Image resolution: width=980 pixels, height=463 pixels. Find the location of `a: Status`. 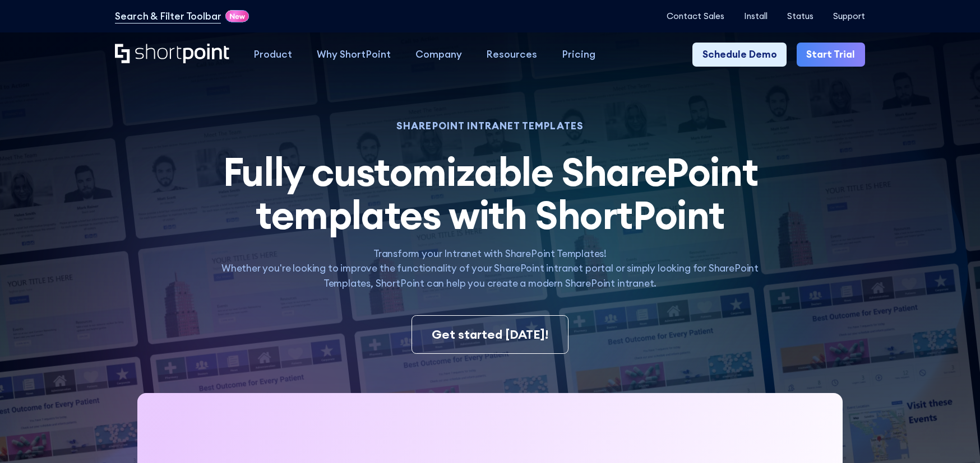

a: Status is located at coordinates (800, 16).